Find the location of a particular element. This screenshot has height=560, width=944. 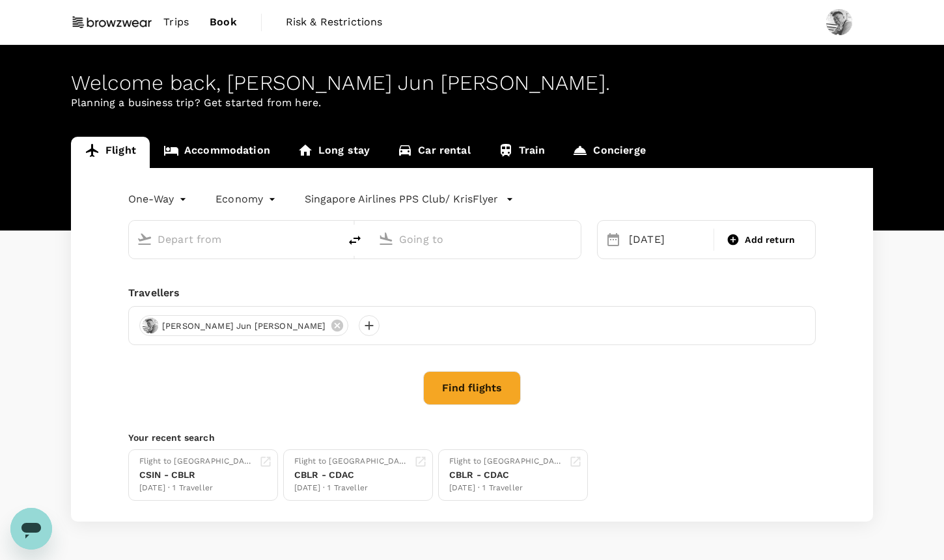

a: Long stay is located at coordinates (333, 152).